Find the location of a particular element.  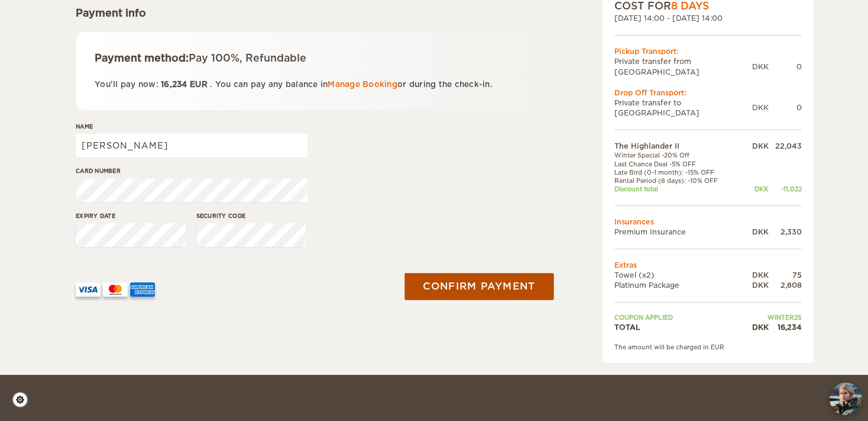

td: WINTER25 is located at coordinates (771, 317).